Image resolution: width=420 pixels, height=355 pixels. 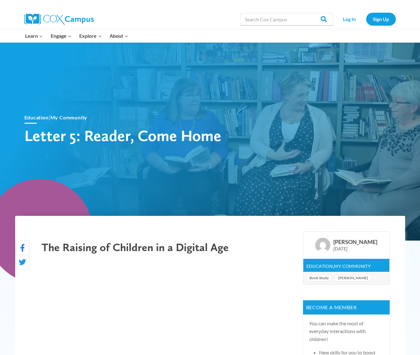 I want to click on h2: The Raising of Children in a Digital Age, so click(x=150, y=247).